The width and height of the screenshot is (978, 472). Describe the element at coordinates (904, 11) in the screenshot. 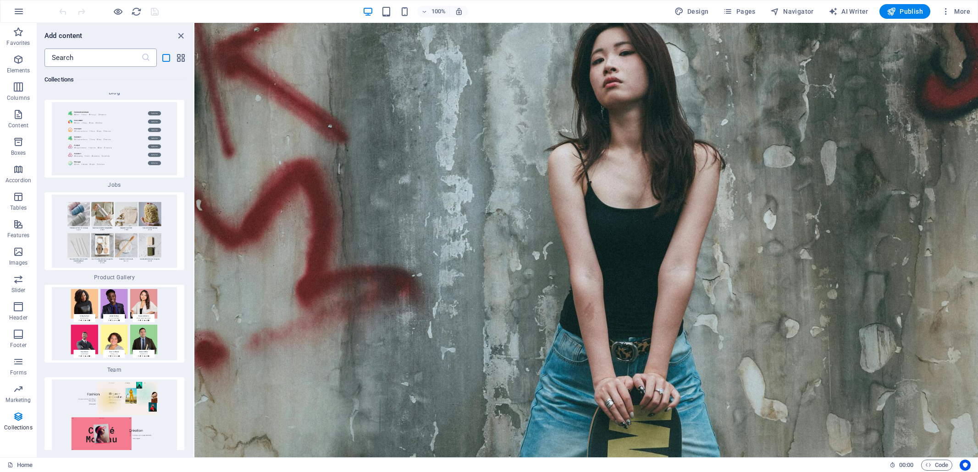

I see `button: Publish` at that location.